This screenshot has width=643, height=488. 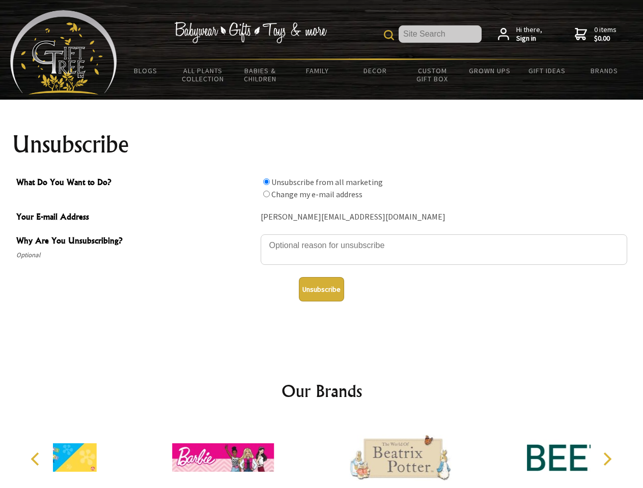 I want to click on img: Babywear - Gifts - Toys & more, so click(x=250, y=33).